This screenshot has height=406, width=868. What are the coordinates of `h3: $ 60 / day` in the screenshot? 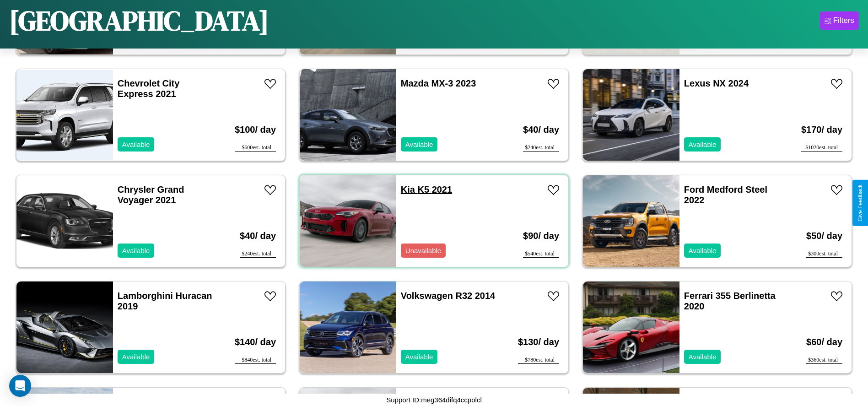 It's located at (824, 342).